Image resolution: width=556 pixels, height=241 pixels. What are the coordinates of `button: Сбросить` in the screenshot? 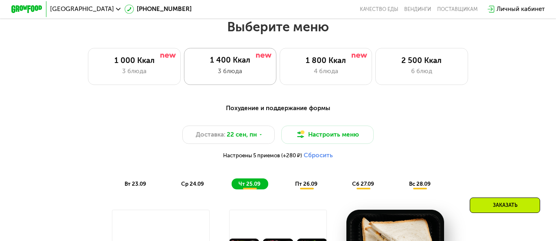 It's located at (318, 155).